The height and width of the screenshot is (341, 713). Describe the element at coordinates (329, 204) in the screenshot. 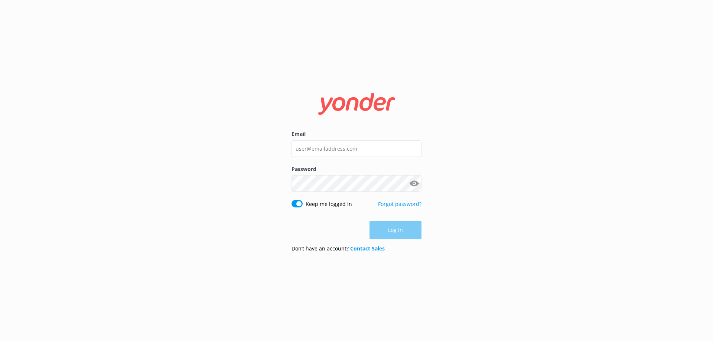

I see `label: Keep me logged in` at that location.